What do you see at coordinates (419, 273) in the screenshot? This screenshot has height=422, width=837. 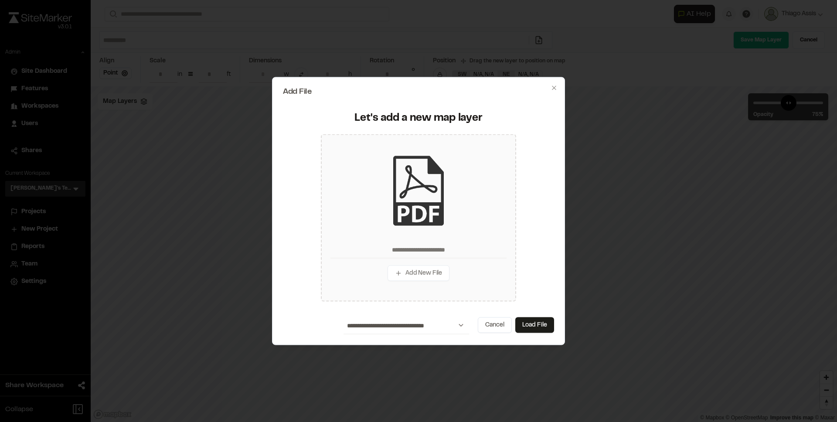 I see `button: Add New File` at bounding box center [419, 273].